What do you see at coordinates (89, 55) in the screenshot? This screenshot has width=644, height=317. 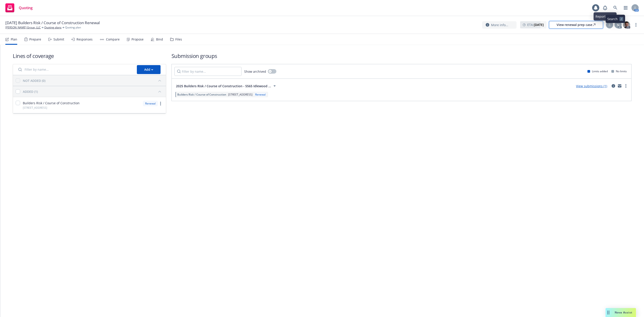 I see `h1: Lines of coverage` at bounding box center [89, 55].